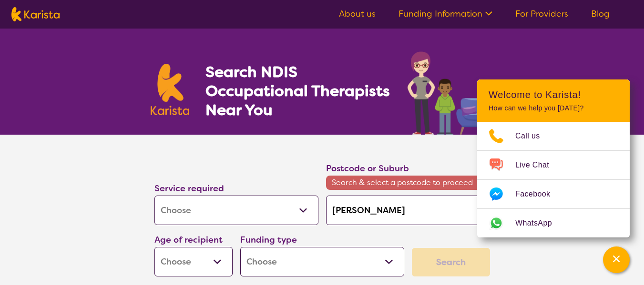 This screenshot has width=644, height=285. Describe the element at coordinates (538, 195) in the screenshot. I see `span: Facebook` at that location.